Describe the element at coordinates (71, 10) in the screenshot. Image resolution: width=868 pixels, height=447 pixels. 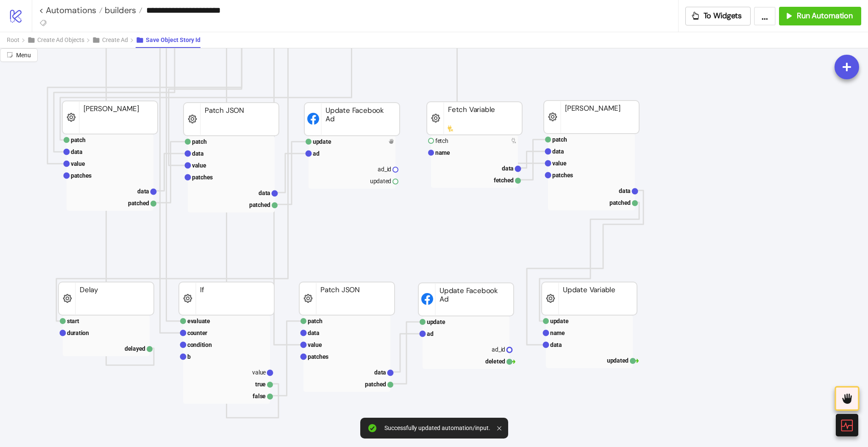
I see `a: < Automations` at that location.